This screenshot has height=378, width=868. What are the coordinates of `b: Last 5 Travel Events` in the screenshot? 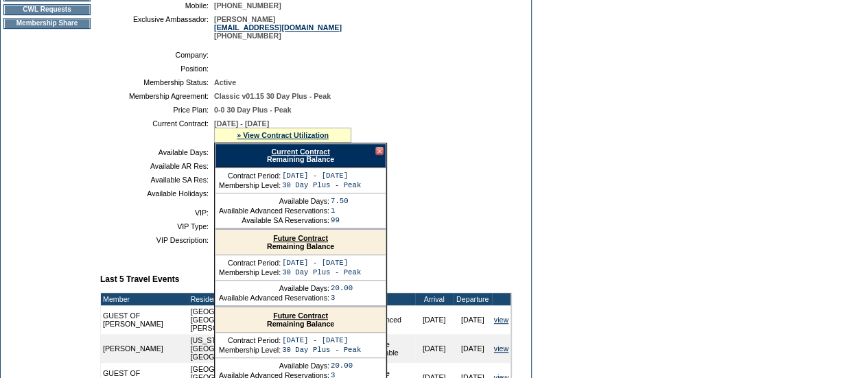 It's located at (140, 279).